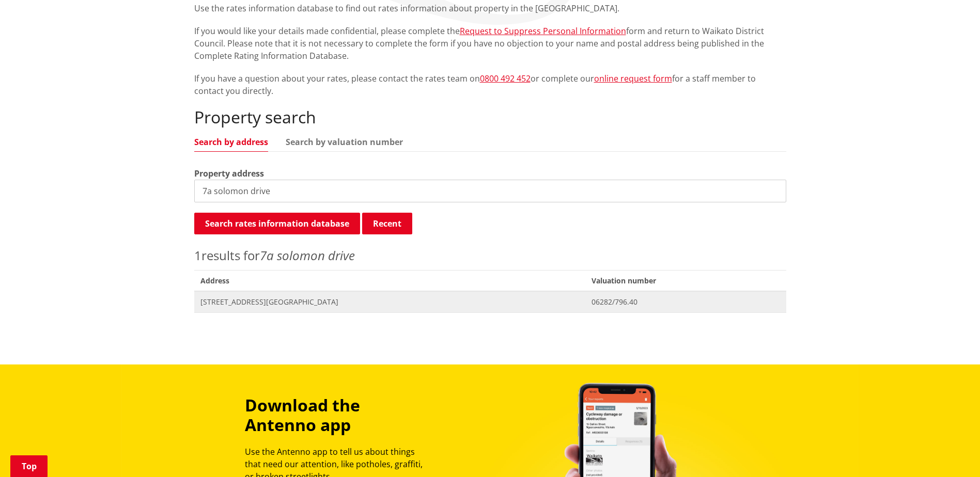  I want to click on span: Valuation number, so click(685, 280).